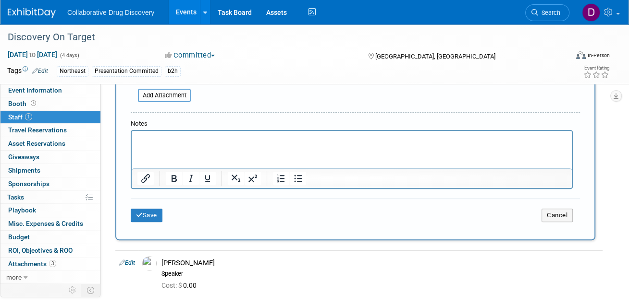 The image size is (629, 305). Describe the element at coordinates (172, 286) in the screenshot. I see `span: Cost: $` at that location.